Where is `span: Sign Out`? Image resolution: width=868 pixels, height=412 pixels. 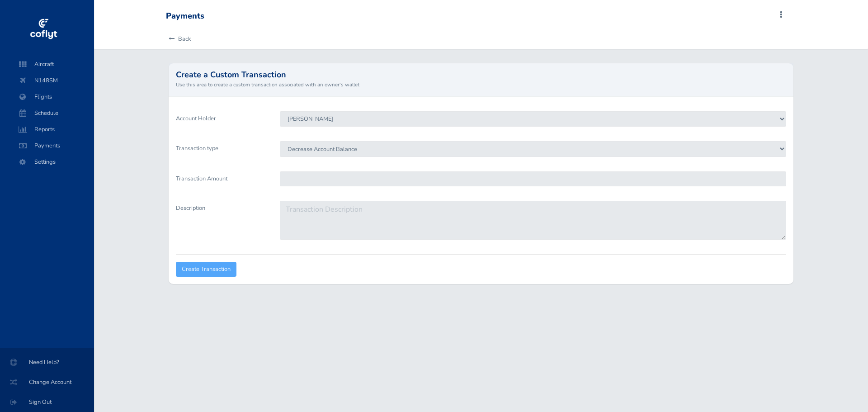
span: Sign Out is located at coordinates (47, 402).